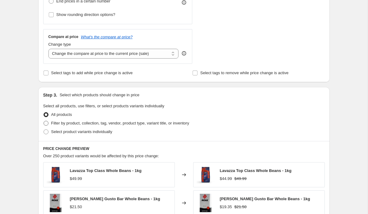  I want to click on span: All products, so click(62, 114).